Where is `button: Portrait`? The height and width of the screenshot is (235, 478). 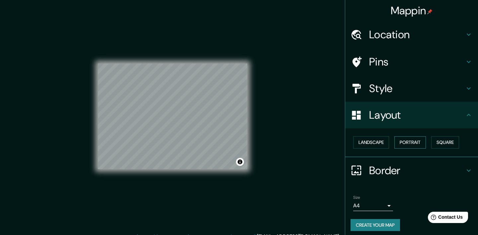 button: Portrait is located at coordinates (410, 142).